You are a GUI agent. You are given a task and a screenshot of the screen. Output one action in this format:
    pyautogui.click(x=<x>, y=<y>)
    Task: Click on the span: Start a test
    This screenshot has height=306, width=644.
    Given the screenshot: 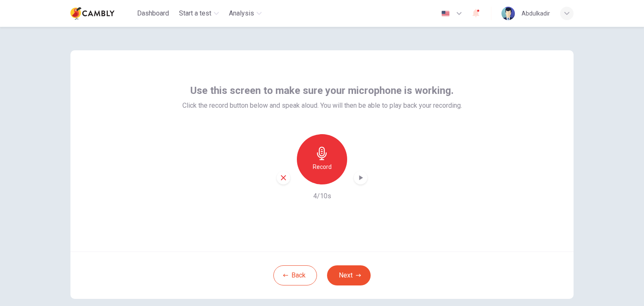 What is the action you would take?
    pyautogui.click(x=195, y=13)
    